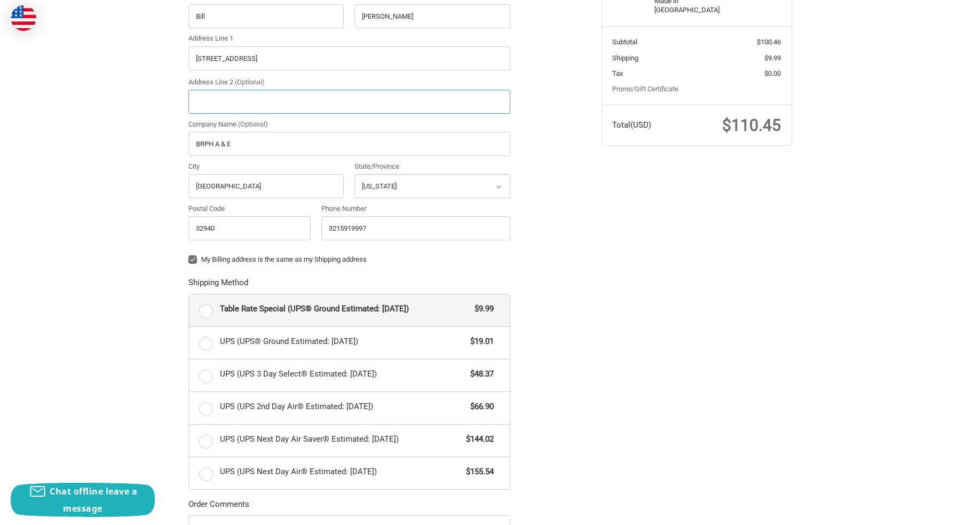 The height and width of the screenshot is (525, 980). I want to click on span: Tax, so click(618, 73).